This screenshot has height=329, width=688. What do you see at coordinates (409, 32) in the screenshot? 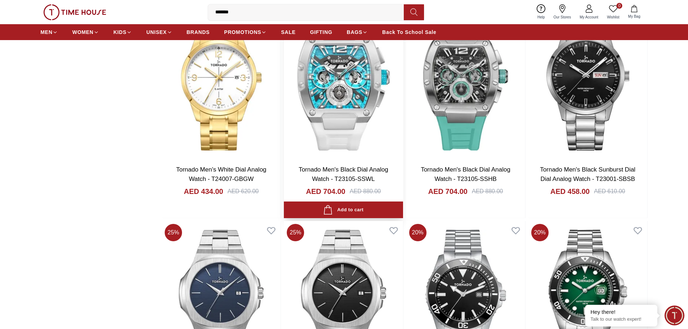
I see `a: Back To School Sale` at bounding box center [409, 32].